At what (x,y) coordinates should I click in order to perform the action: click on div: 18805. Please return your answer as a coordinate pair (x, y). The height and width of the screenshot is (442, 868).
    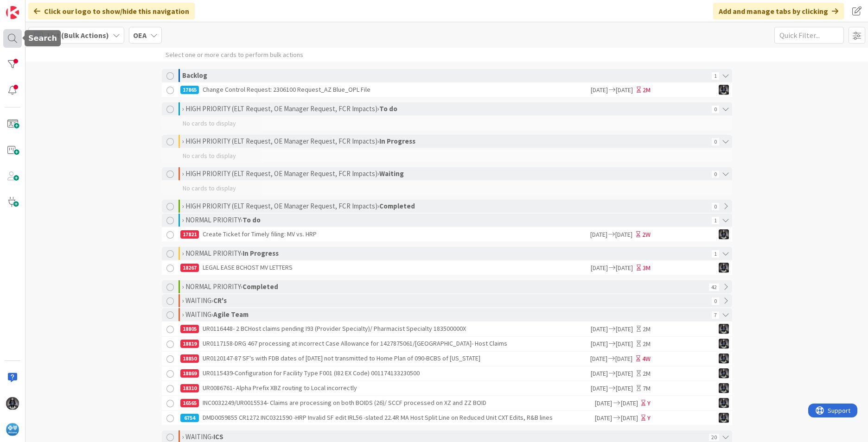
    Looking at the image, I should click on (190, 329).